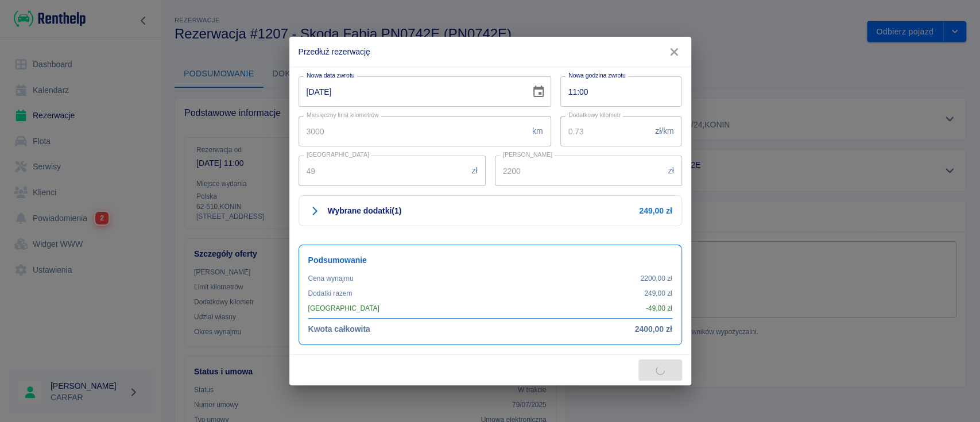  I want to click on p: km, so click(537, 131).